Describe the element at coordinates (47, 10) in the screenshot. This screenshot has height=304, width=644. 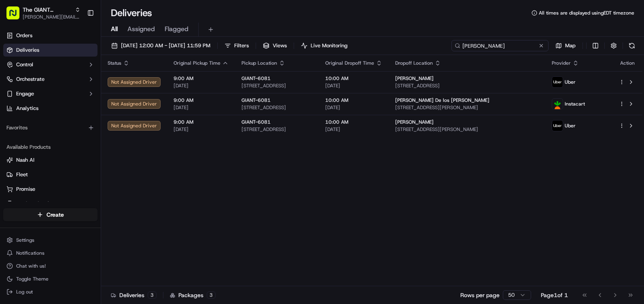
I see `button: The GIANT Company` at that location.